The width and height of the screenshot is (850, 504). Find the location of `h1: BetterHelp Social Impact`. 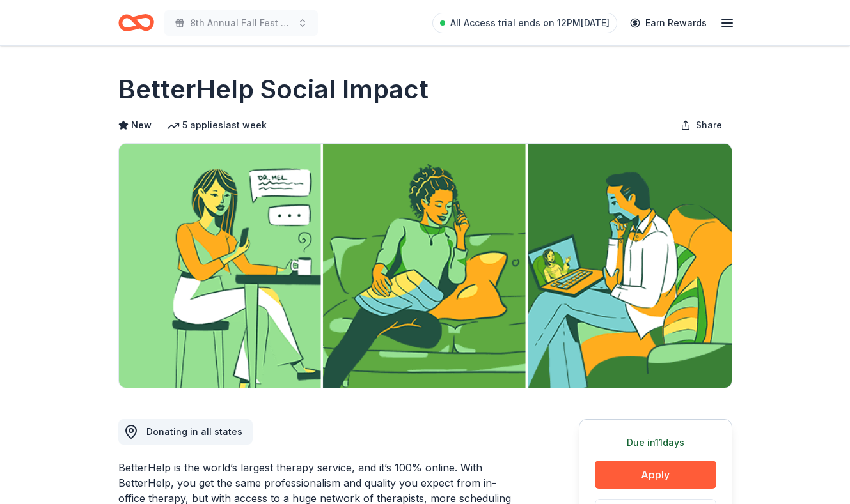

h1: BetterHelp Social Impact is located at coordinates (273, 90).